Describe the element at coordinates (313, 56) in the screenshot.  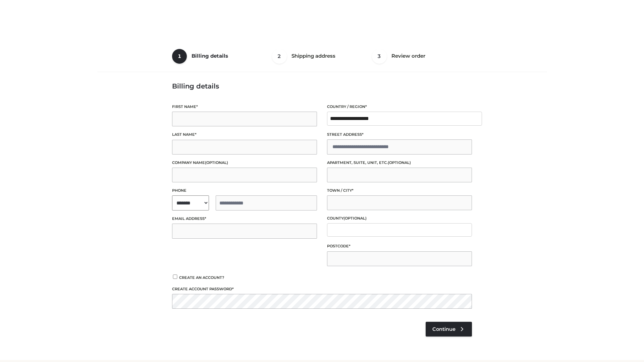
I see `span: Shipping address` at that location.